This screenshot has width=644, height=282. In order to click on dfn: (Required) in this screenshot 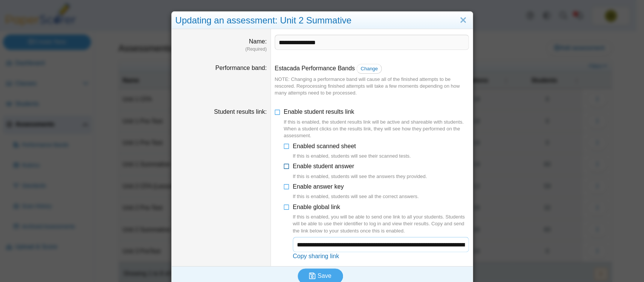, I will do `click(221, 49)`.